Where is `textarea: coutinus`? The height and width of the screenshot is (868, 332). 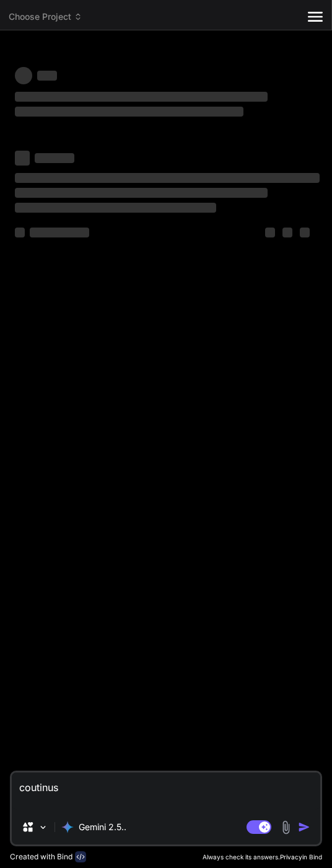
textarea: coutinus is located at coordinates (166, 791).